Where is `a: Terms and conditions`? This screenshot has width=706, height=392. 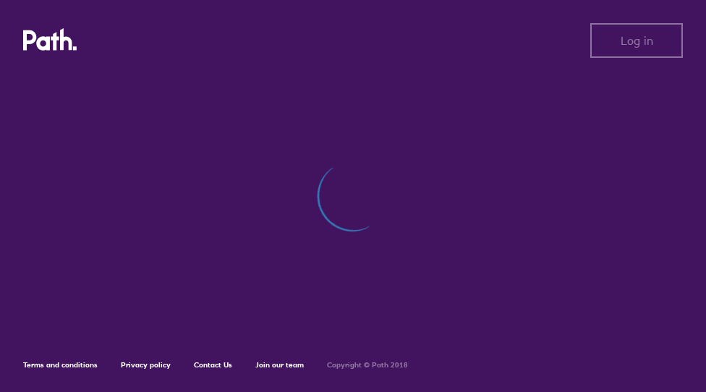
a: Terms and conditions is located at coordinates (60, 365).